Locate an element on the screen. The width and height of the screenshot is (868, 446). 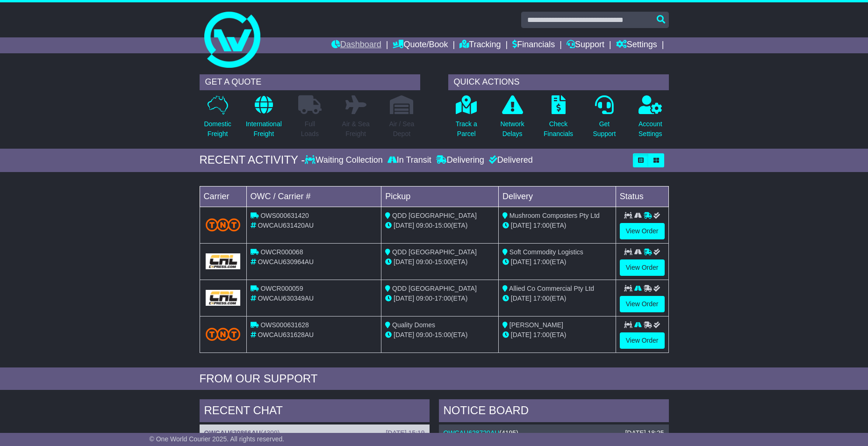
span: OWCAU631420AU is located at coordinates (285, 225).